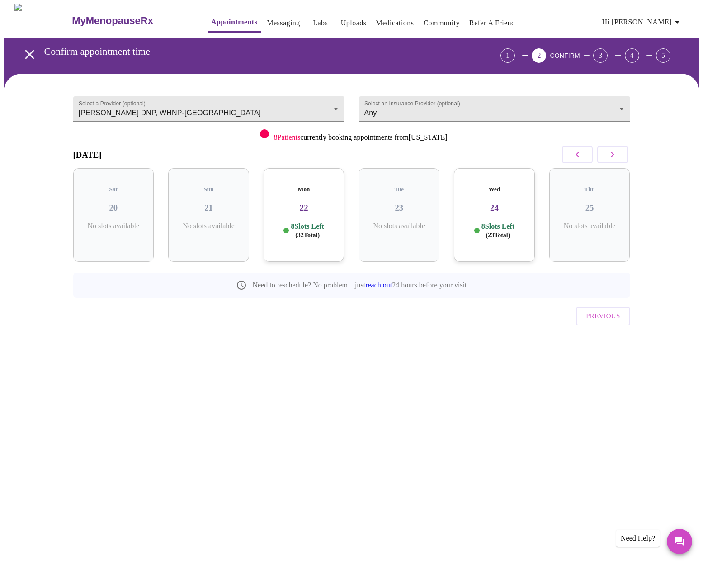  I want to click on a: Labs, so click(320, 23).